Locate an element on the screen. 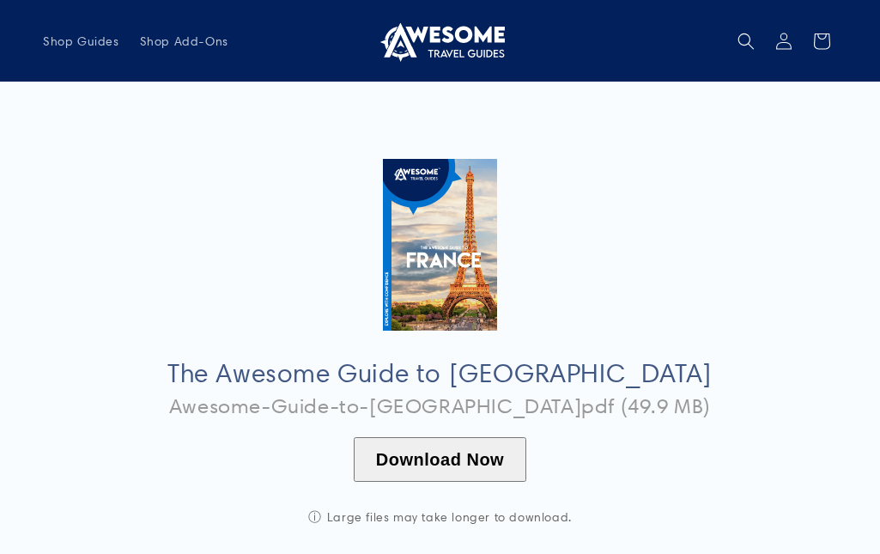 The image size is (880, 554). button: Download Now is located at coordinates (440, 459).